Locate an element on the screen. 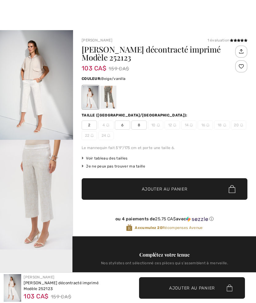  span: 20 is located at coordinates (239, 125).